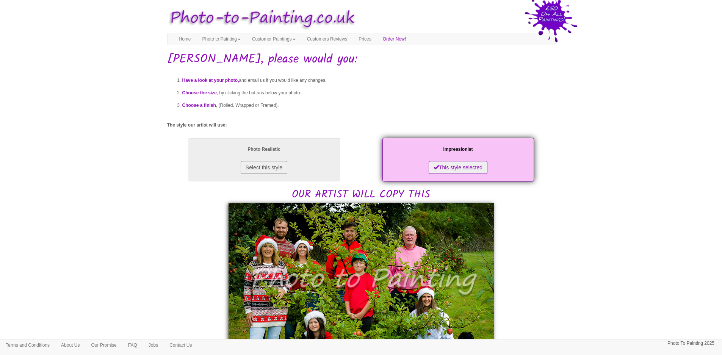 The image size is (722, 355). I want to click on p: Photo To Painting 2025, so click(691, 344).